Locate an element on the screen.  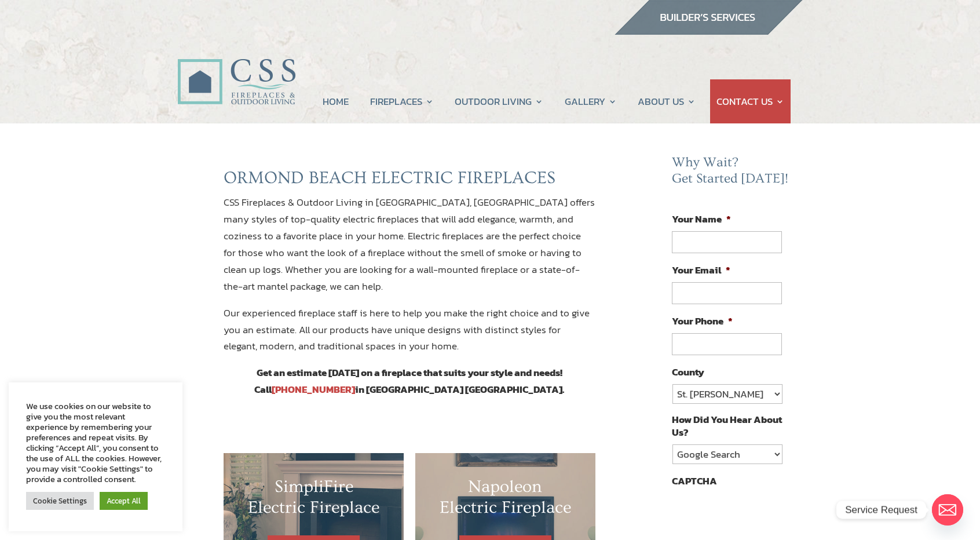
a: Accept All is located at coordinates (123, 500).